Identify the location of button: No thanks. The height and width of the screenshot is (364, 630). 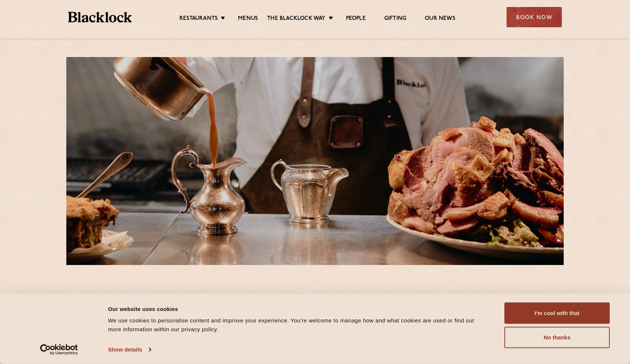
(557, 338).